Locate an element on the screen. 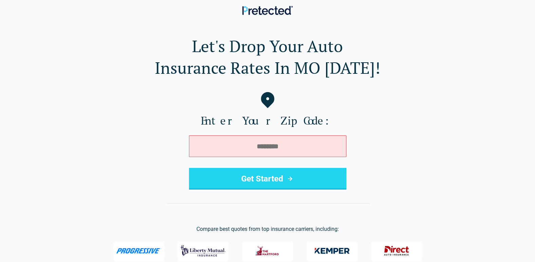 This screenshot has height=262, width=535. label: Enter Your Zip Code: is located at coordinates (267, 121).